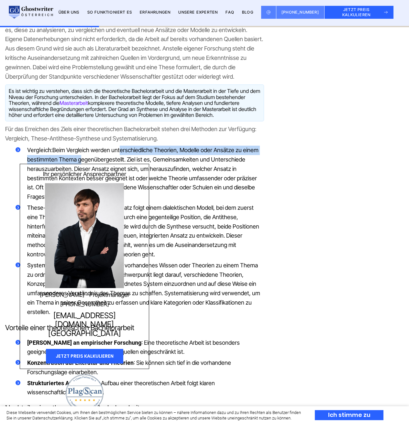 The width and height of the screenshot is (409, 425). What do you see at coordinates (248, 12) in the screenshot?
I see `a: BLOG` at bounding box center [248, 12].